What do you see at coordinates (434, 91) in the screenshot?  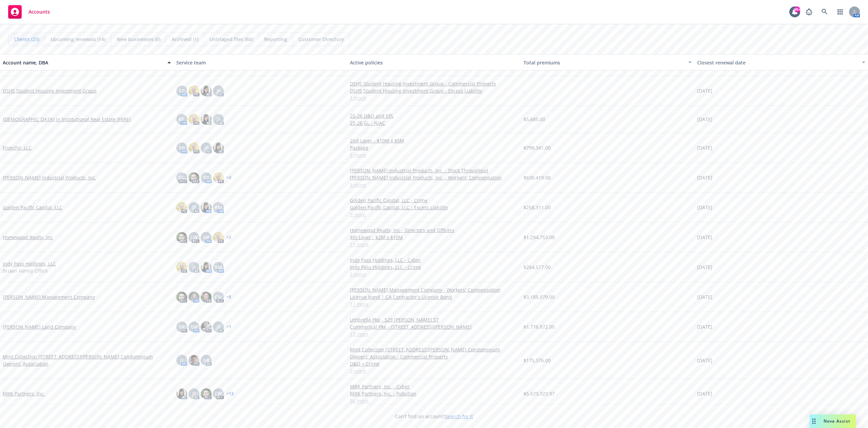 I see `a: DSHS Student Housing Investment Group - Excess Liability` at bounding box center [434, 91].